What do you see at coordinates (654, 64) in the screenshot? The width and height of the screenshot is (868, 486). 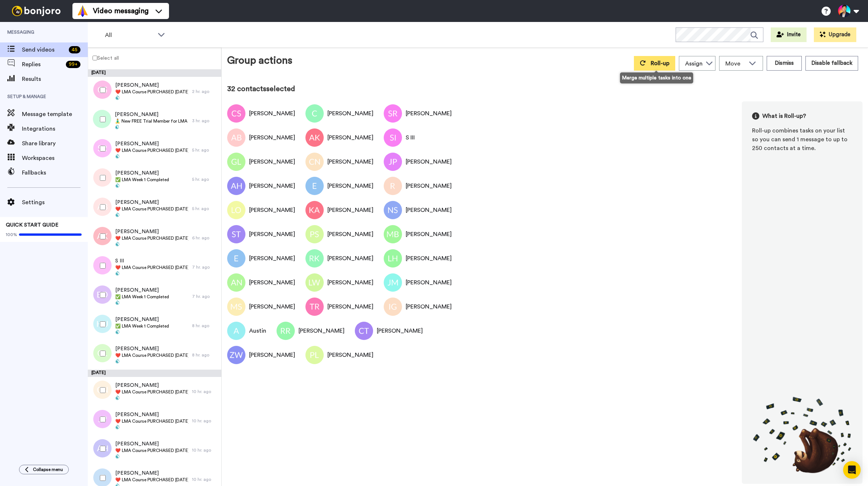 I see `button: Roll-up` at bounding box center [654, 64].